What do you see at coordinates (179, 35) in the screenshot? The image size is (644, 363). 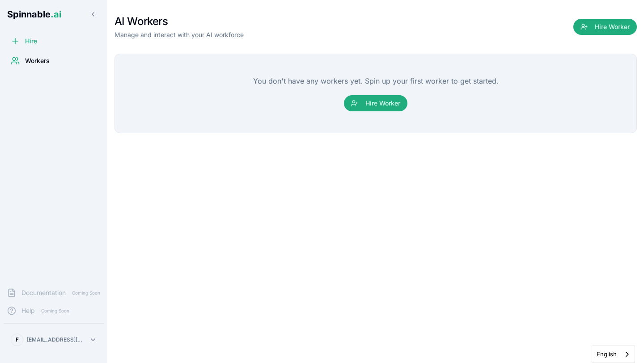 I see `p: Manage and interact with your AI workforce` at bounding box center [179, 35].